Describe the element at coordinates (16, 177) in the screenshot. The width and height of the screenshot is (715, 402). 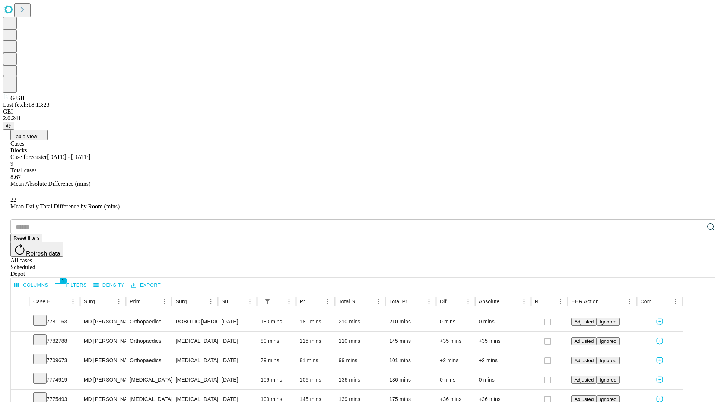
I see `span: 8.67` at that location.